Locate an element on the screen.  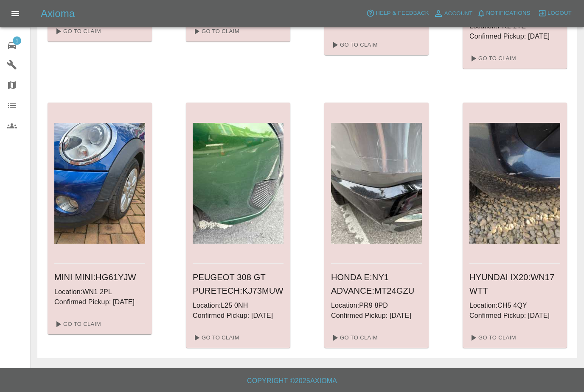
a: Account is located at coordinates (453, 13).